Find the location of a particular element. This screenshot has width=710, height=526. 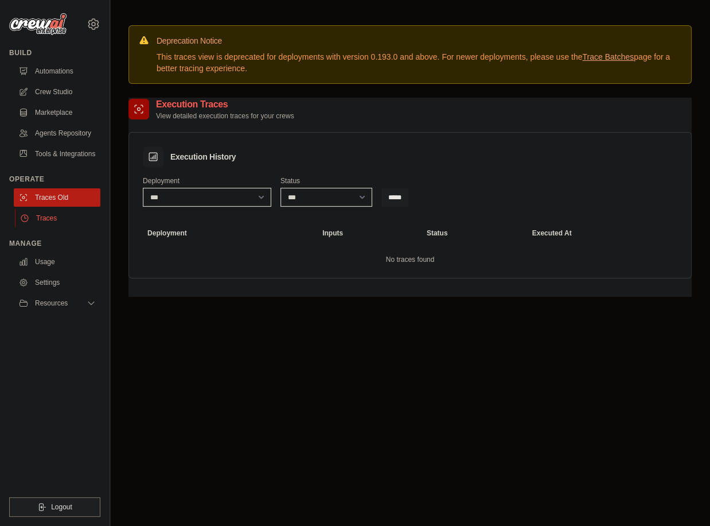

th: Inputs is located at coordinates (368, 233).